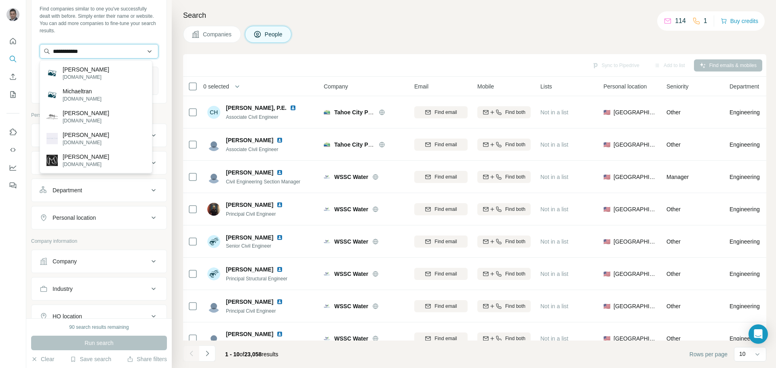 The image size is (776, 368). I want to click on button: My lists, so click(13, 95).